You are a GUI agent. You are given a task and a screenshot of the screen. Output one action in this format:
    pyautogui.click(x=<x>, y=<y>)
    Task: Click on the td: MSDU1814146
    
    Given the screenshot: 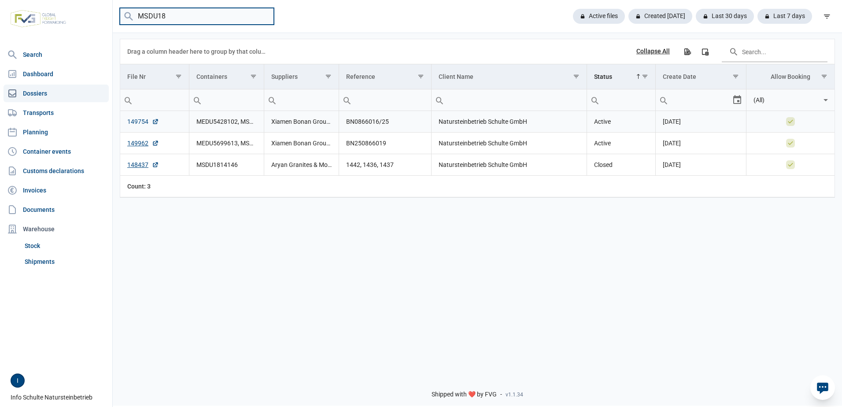 What is the action you would take?
    pyautogui.click(x=226, y=165)
    